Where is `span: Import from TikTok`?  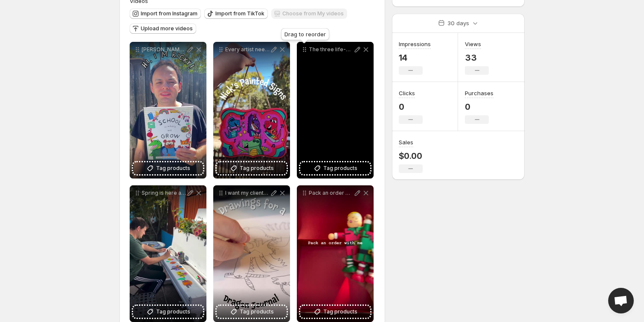 span: Import from TikTok is located at coordinates (240, 14).